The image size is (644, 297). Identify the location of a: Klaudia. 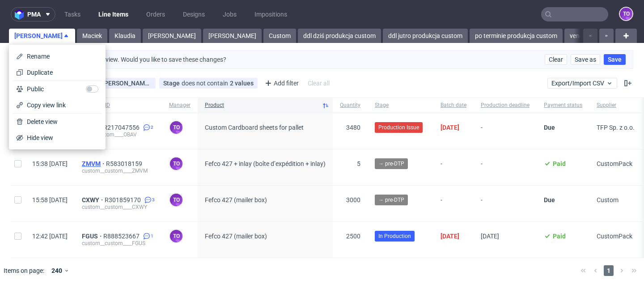
(125, 36).